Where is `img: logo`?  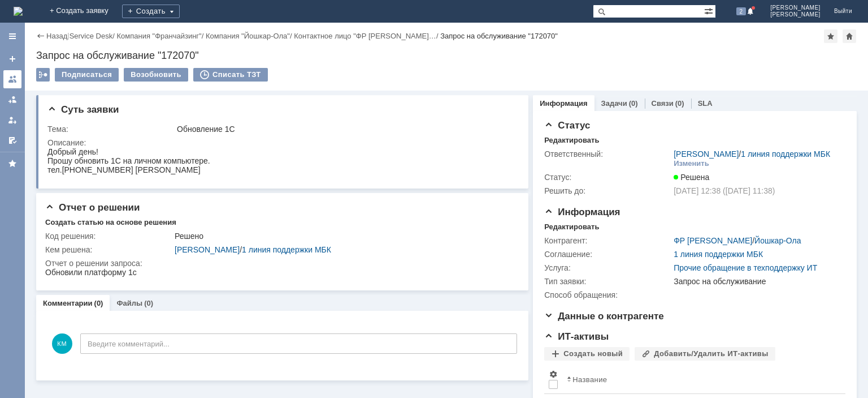 img: logo is located at coordinates (18, 11).